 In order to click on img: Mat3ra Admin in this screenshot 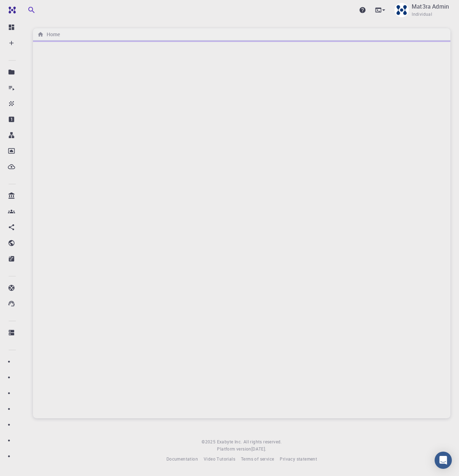, I will do `click(402, 10)`.